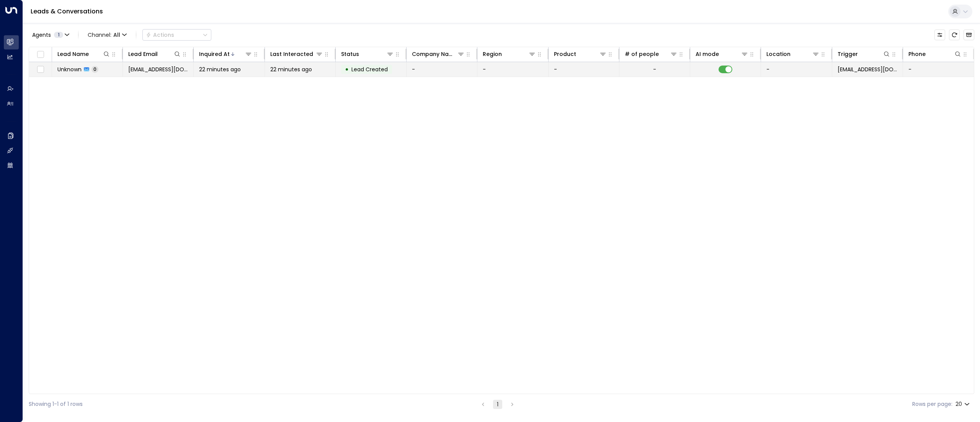 Image resolution: width=980 pixels, height=422 pixels. I want to click on div: Showing 1-1 of 1 rows, so click(56, 404).